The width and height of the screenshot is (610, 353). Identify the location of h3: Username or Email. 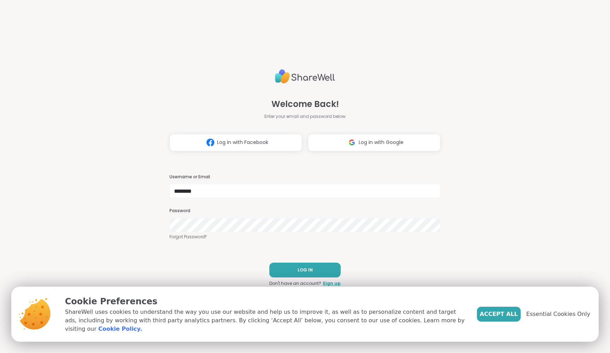
(305, 177).